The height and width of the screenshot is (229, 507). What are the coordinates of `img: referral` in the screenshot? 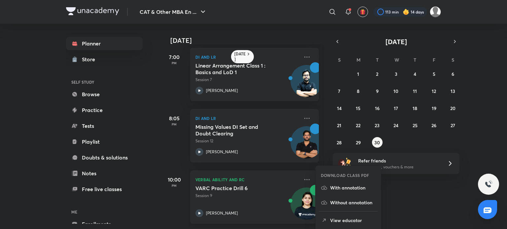 It's located at (345, 164).